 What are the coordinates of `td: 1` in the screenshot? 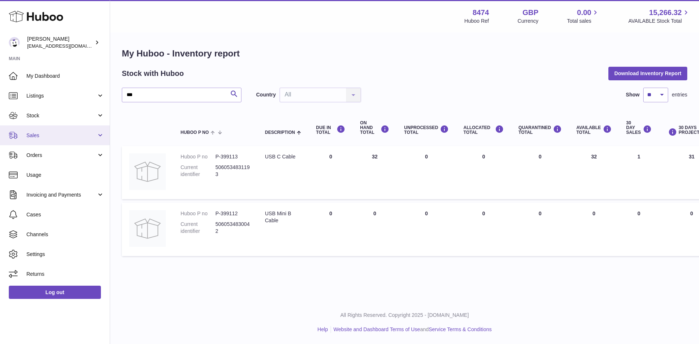 It's located at (638, 172).